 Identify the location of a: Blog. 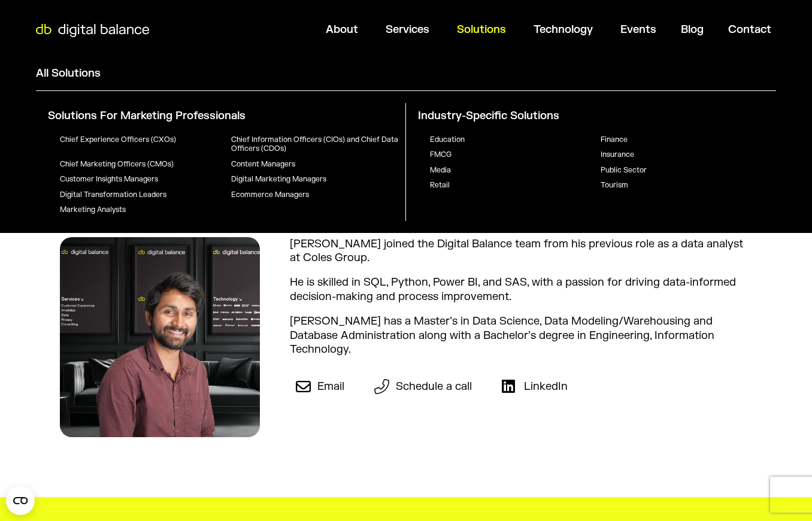
(692, 29).